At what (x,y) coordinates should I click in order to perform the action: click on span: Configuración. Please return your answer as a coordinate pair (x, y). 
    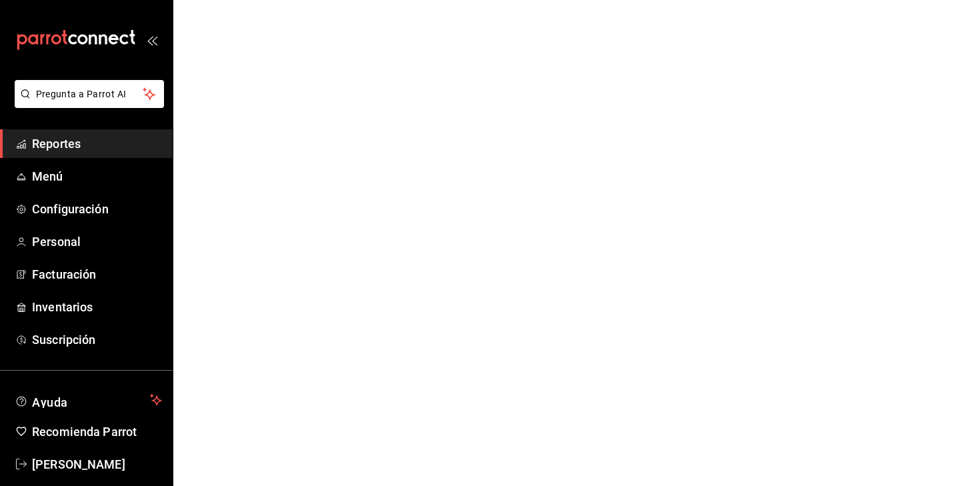
    Looking at the image, I should click on (97, 209).